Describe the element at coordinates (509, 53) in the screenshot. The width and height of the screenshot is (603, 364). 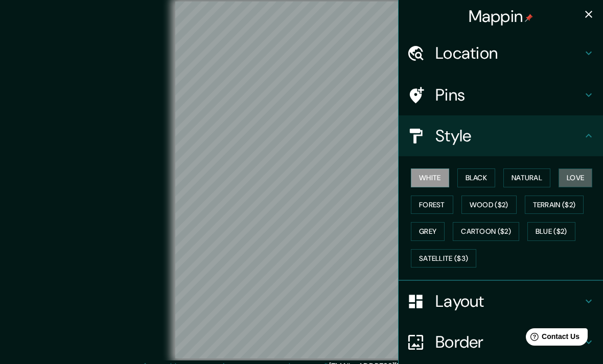
I see `h4: Location` at that location.